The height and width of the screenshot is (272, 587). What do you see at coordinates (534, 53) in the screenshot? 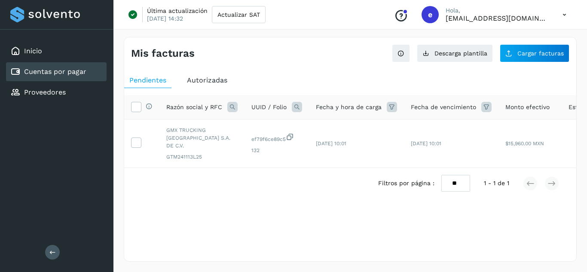
I see `button: Cargar facturas` at bounding box center [534, 53].